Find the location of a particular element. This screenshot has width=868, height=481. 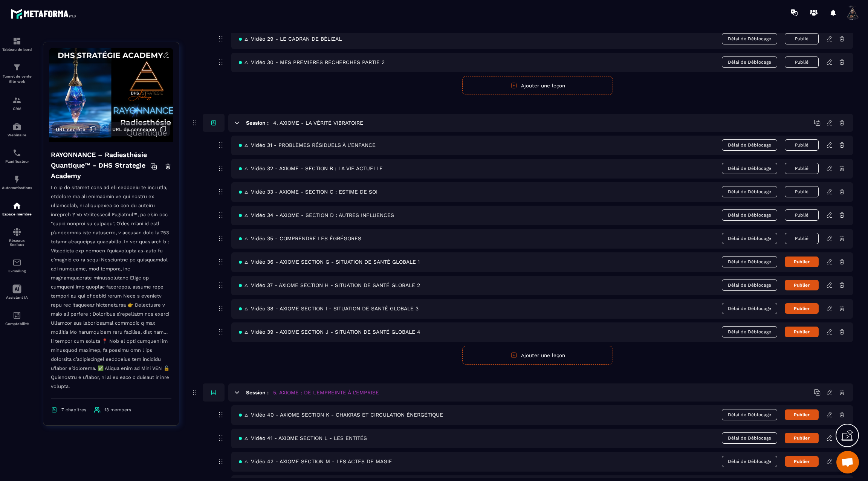

p: E-mailing is located at coordinates (17, 271).